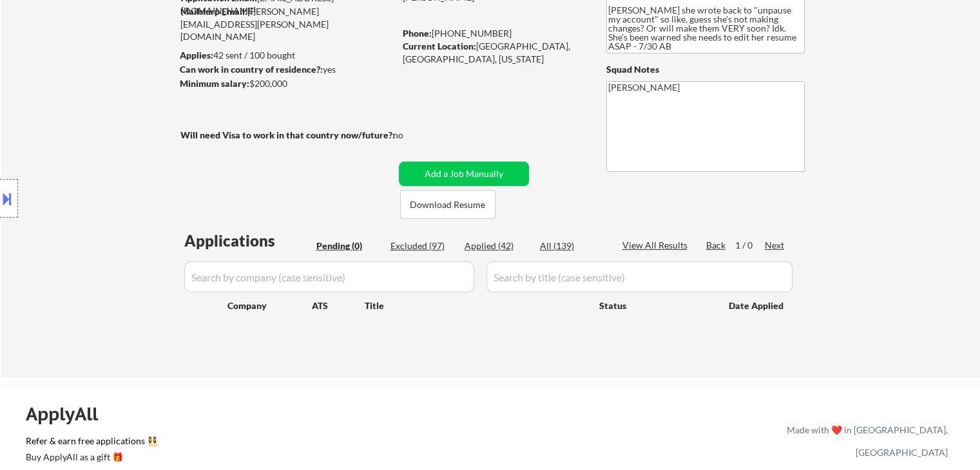 The image size is (980, 470). I want to click on div: View All Results, so click(657, 245).